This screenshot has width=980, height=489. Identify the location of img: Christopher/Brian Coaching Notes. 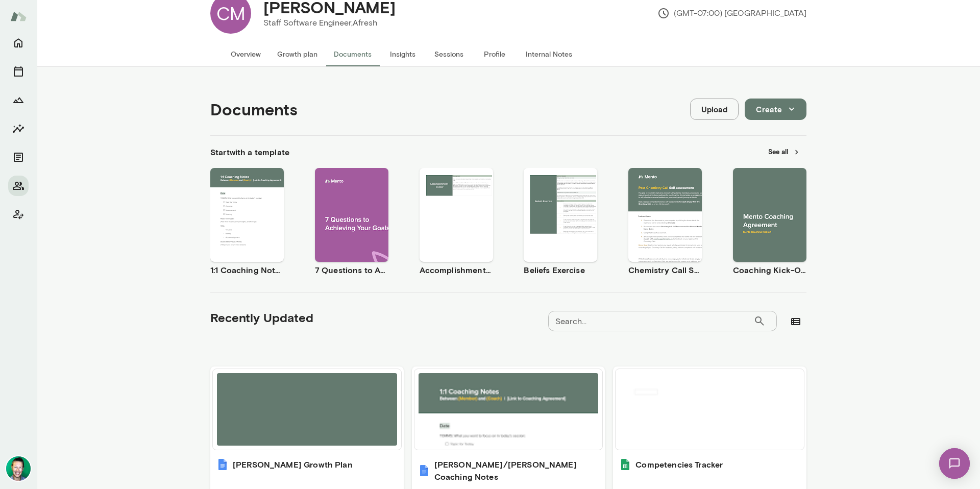
(424, 471).